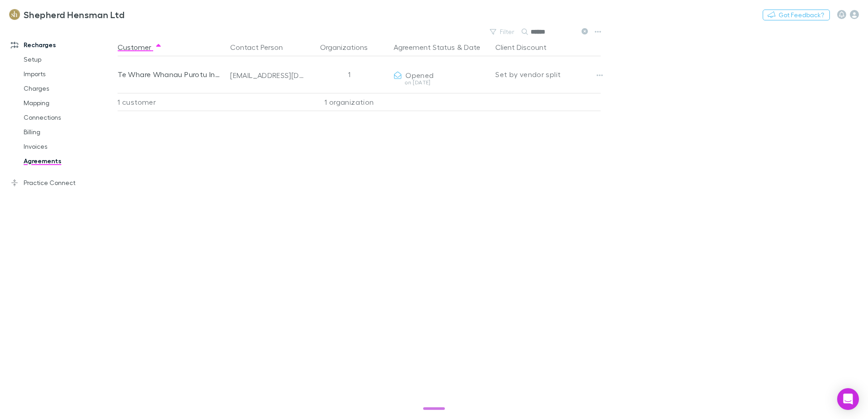 This screenshot has height=419, width=868. Describe the element at coordinates (69, 88) in the screenshot. I see `a: Charges` at that location.